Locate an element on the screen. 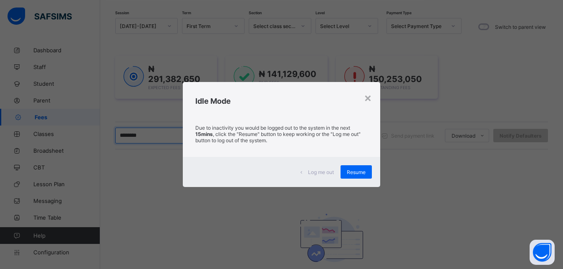 This screenshot has width=563, height=269. span: Log me out is located at coordinates (321, 172).